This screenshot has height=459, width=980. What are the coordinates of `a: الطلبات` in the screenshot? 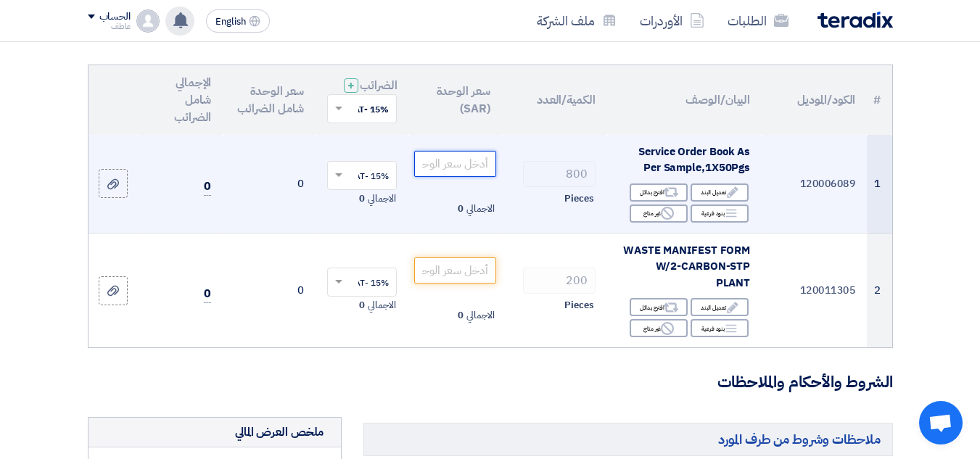 It's located at (759, 21).